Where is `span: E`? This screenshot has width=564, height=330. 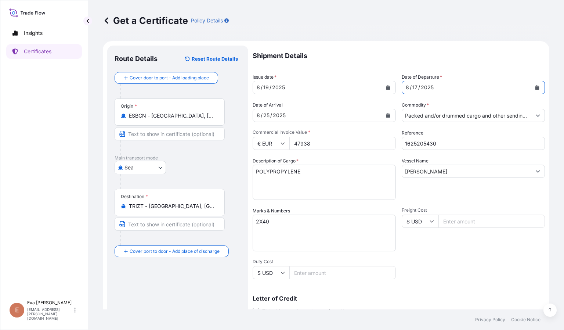 span: E is located at coordinates (17, 310).